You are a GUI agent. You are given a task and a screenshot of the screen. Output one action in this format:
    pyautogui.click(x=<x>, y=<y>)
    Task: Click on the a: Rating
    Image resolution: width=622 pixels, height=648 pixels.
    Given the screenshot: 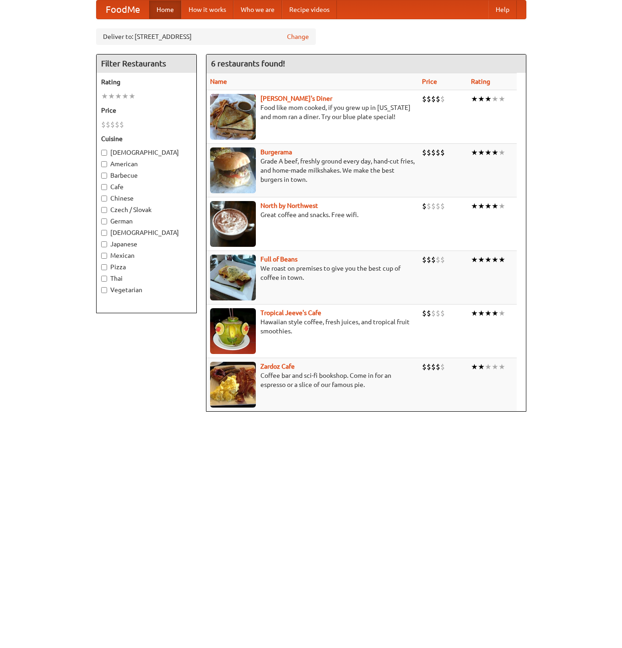 What is the action you would take?
    pyautogui.click(x=481, y=81)
    